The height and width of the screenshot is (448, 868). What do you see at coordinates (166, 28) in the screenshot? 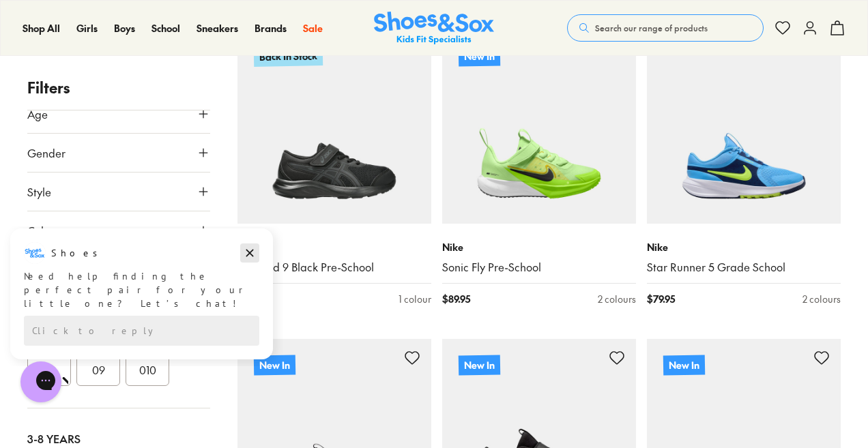
I see `a: School` at bounding box center [166, 28].